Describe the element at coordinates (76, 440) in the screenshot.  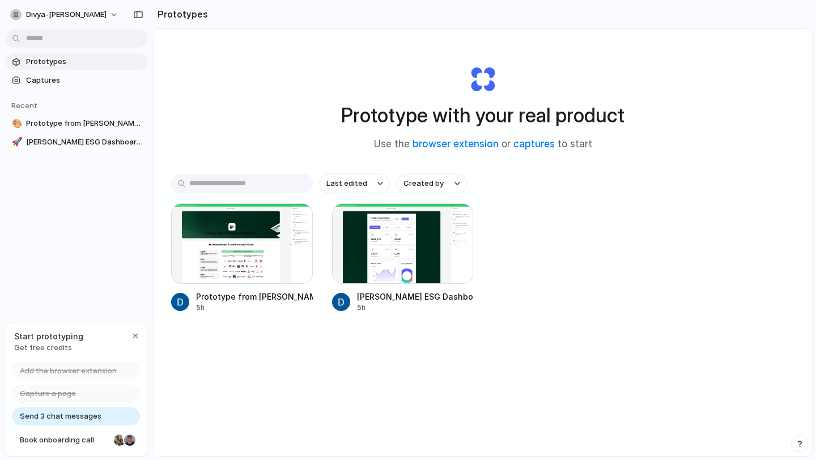
I see `a: Book onboarding call` at that location.